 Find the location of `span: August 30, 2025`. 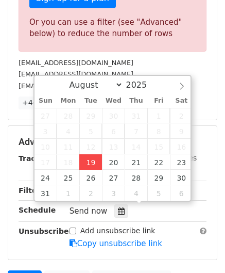

span: August 30, 2025 is located at coordinates (182, 177).